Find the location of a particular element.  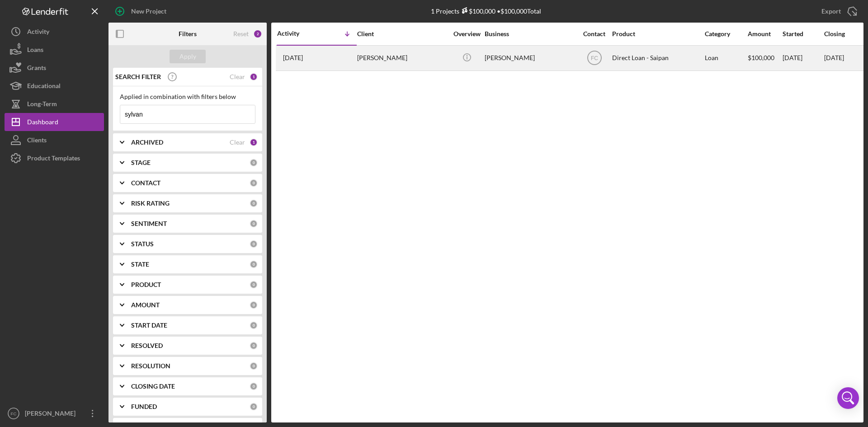

div: Contact is located at coordinates (594, 34).